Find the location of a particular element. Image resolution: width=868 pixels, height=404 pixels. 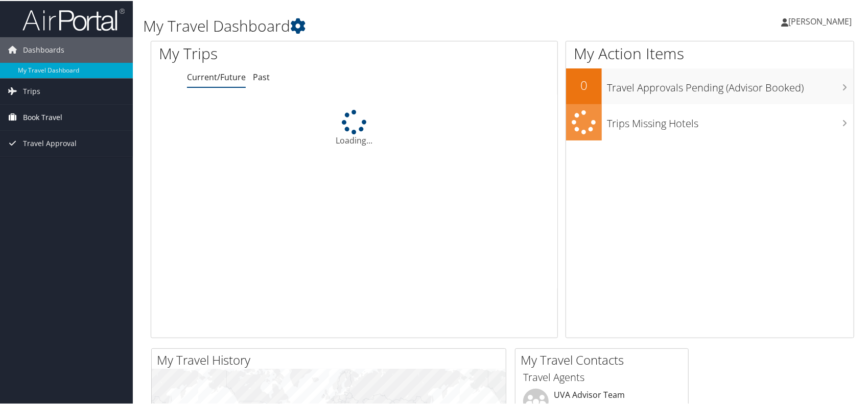

a: Past is located at coordinates (261, 76).